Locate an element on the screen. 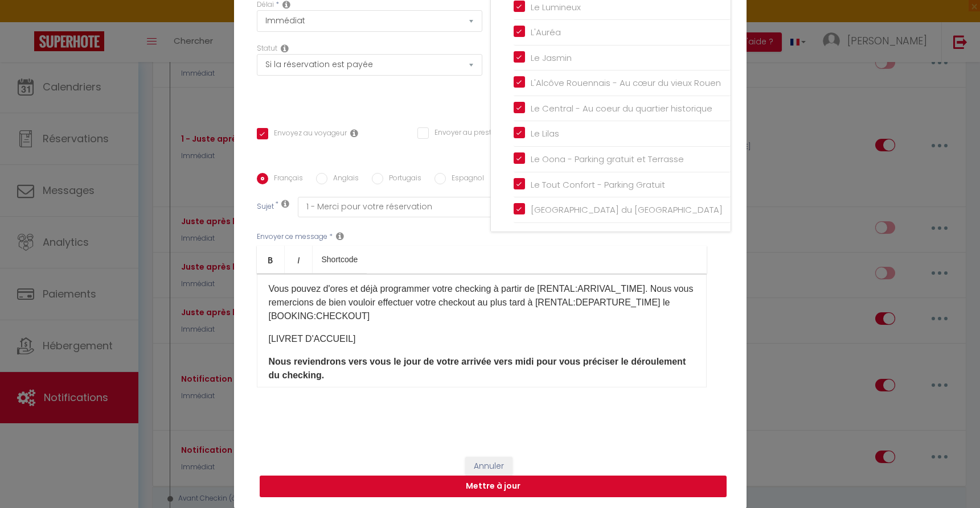 This screenshot has height=508, width=980. span: Le Lumineux is located at coordinates (555, 7).